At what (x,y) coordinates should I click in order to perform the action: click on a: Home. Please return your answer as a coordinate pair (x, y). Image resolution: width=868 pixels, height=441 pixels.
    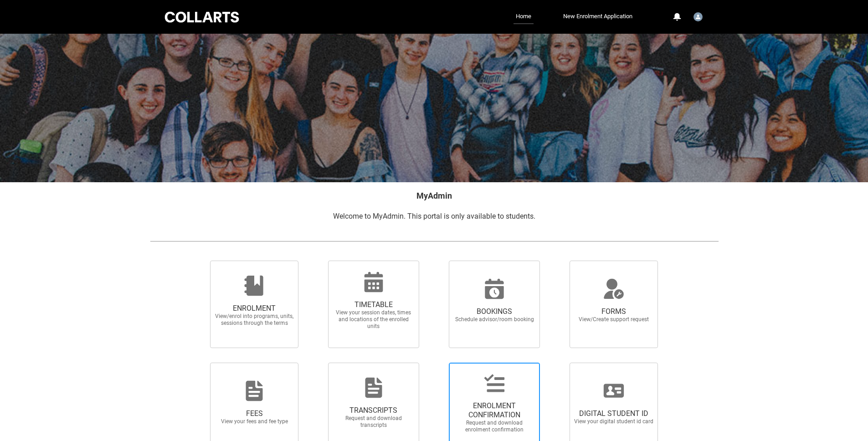
    Looking at the image, I should click on (523, 17).